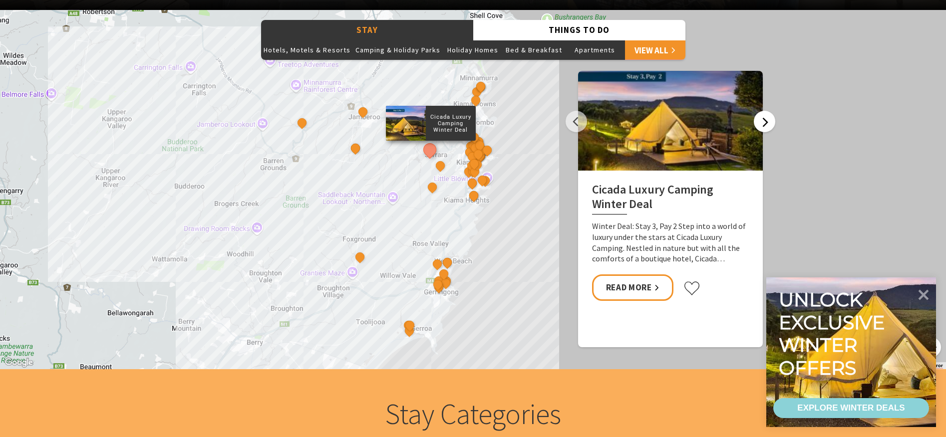 The image size is (946, 437). Describe the element at coordinates (429, 150) in the screenshot. I see `button: See detail about Cicada Luxury Camping Winter Deal` at that location.